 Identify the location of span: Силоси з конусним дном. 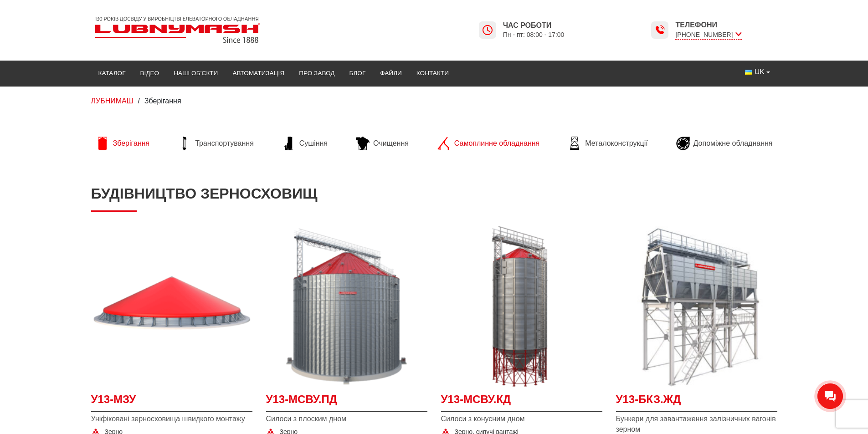
(522, 419).